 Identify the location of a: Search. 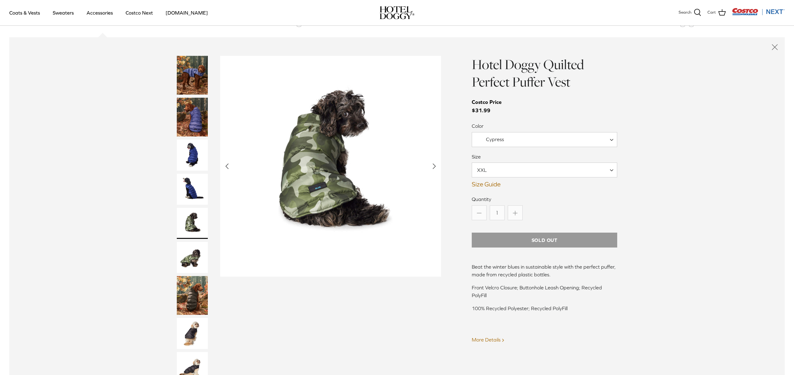
(690, 13).